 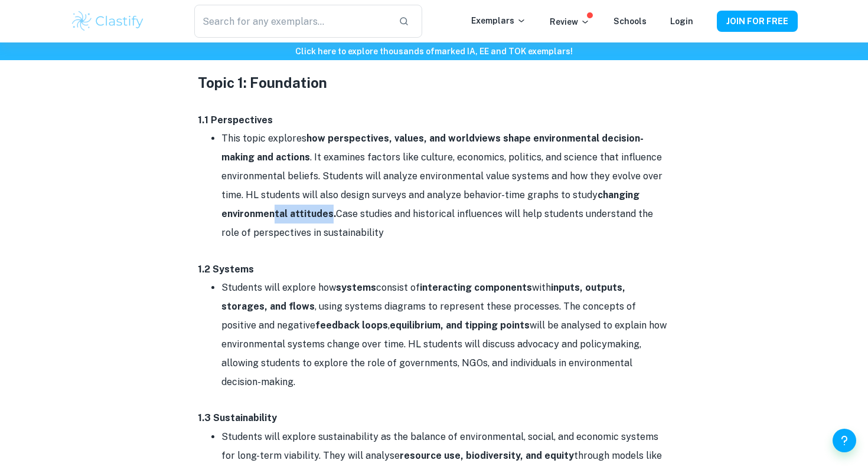 I want to click on a: JOIN FOR FREE, so click(x=757, y=21).